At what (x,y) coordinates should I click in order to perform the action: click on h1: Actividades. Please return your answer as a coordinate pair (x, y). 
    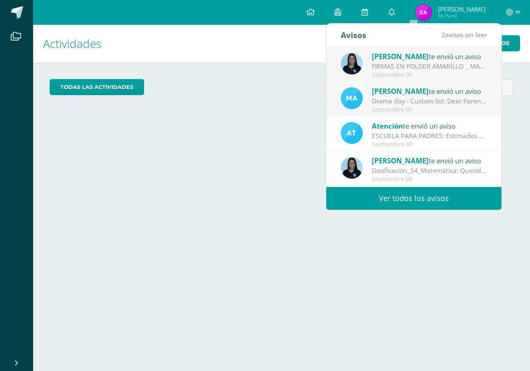
    Looking at the image, I should click on (281, 43).